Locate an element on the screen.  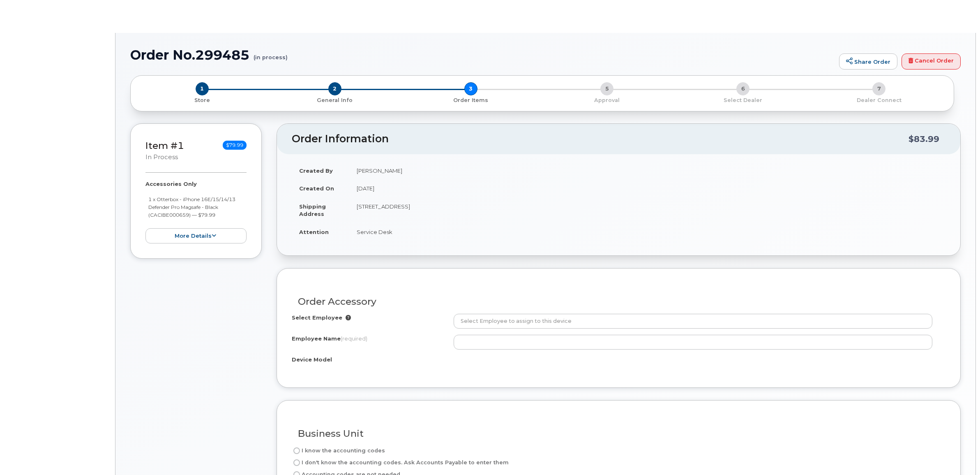
strong: Created By is located at coordinates (316, 171).